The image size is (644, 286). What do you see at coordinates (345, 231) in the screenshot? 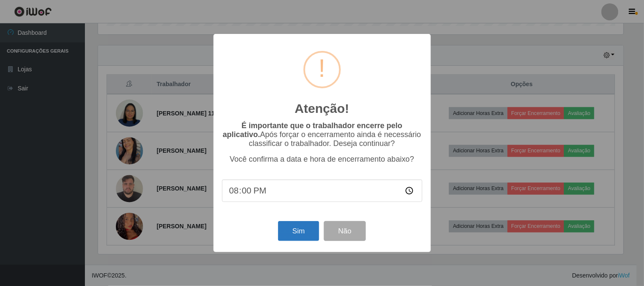
I see `button: Não` at bounding box center [345, 231].